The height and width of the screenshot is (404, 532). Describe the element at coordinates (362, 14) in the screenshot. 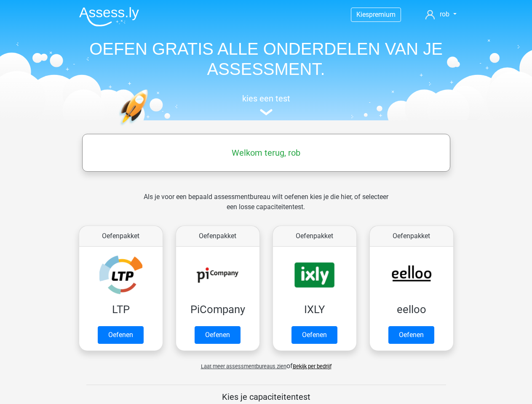

I see `span: Kies` at that location.